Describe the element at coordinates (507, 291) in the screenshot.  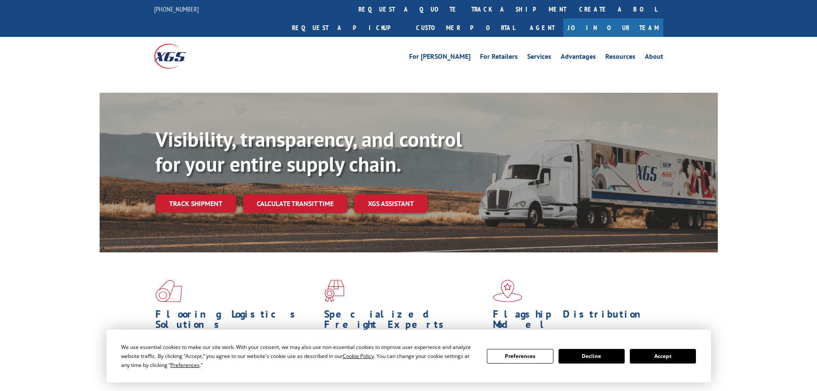
I see `img: xgs-icon-flagship-distribution-model-red` at that location.